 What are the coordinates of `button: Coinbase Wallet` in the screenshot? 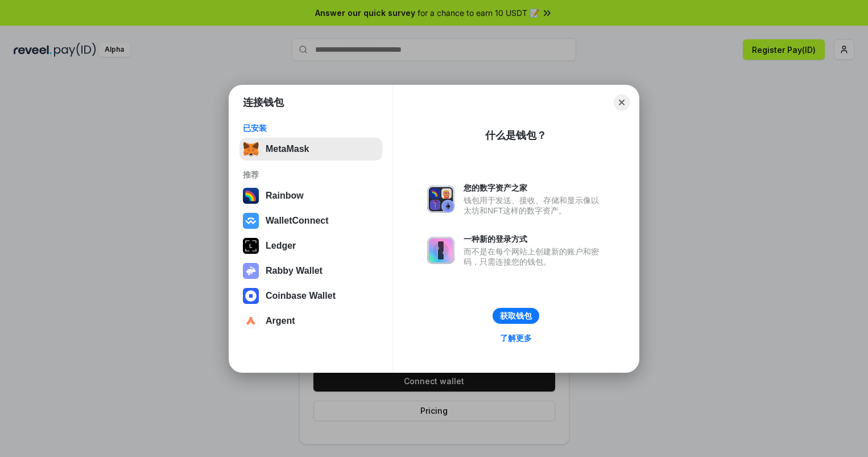 It's located at (310, 296).